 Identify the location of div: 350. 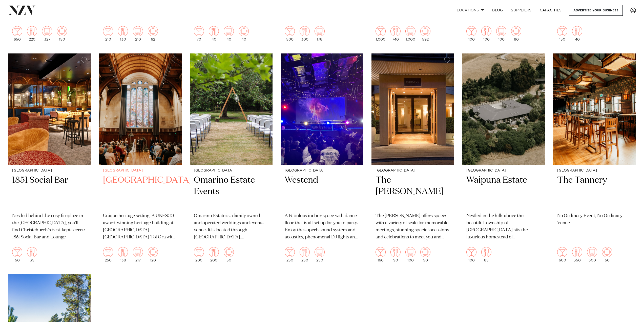
(577, 254).